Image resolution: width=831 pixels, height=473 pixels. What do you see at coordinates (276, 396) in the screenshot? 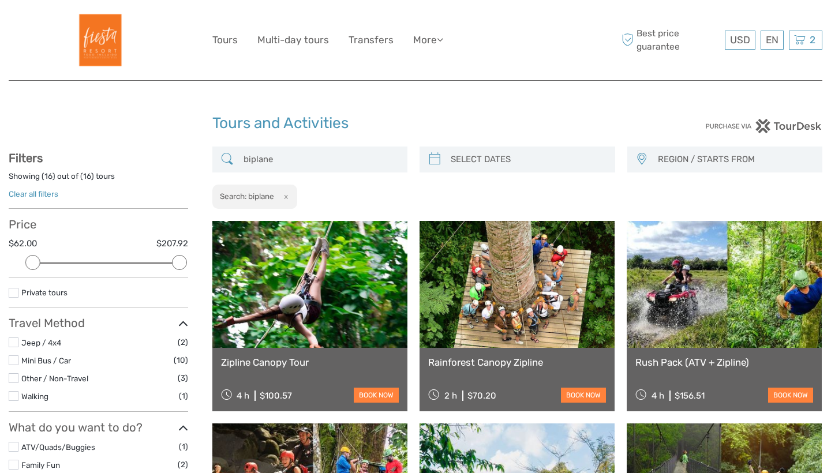
I see `div: $100.57` at bounding box center [276, 396].